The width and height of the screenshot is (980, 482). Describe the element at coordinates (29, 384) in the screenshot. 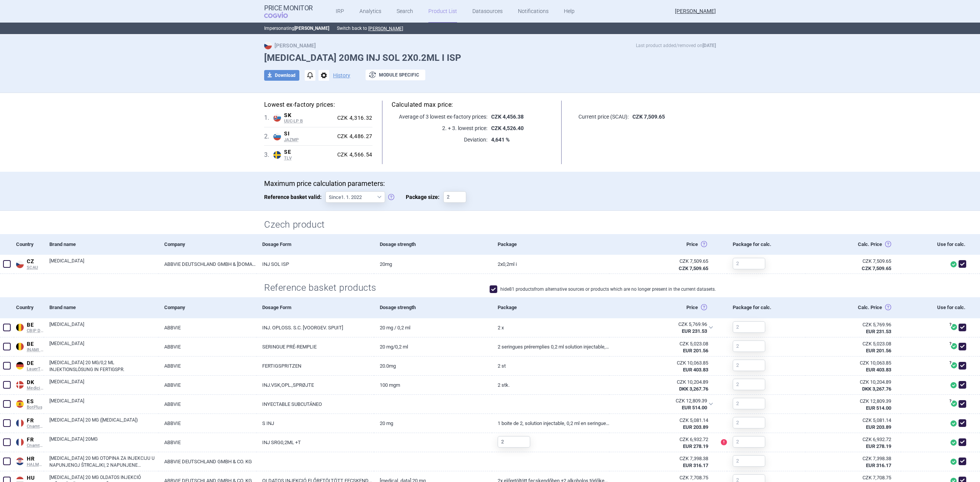

I see `a: DKDKMedicinpriser` at that location.